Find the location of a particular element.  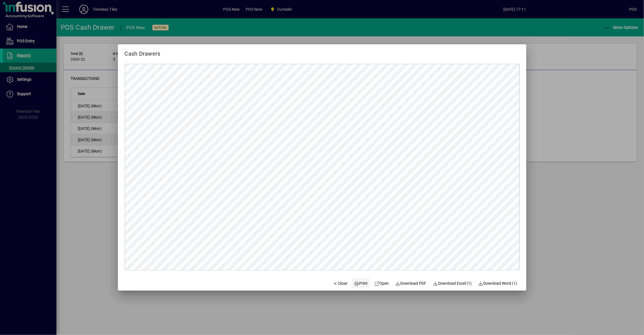

button: Download Excel (1) is located at coordinates (452, 283).